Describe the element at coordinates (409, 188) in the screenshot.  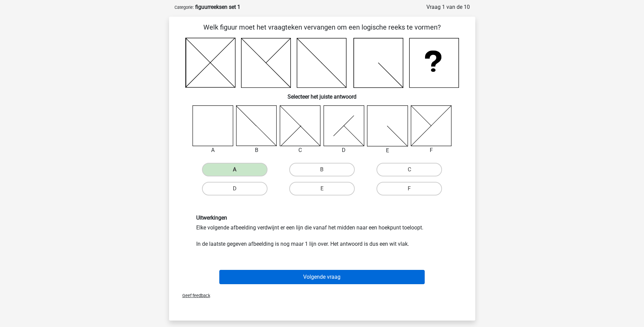
I see `label: F` at that location.